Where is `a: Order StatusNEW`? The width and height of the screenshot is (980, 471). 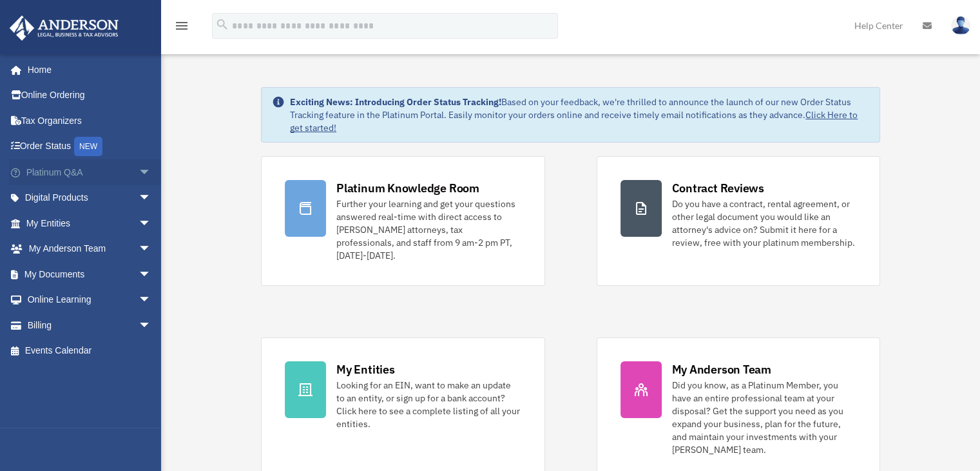
a: Order StatusNEW is located at coordinates (89, 147).